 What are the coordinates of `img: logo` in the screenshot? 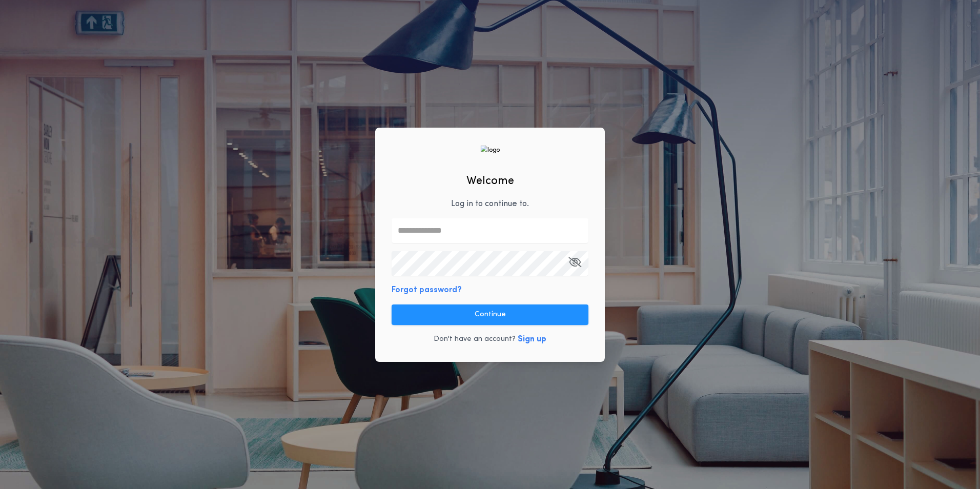 It's located at (490, 150).